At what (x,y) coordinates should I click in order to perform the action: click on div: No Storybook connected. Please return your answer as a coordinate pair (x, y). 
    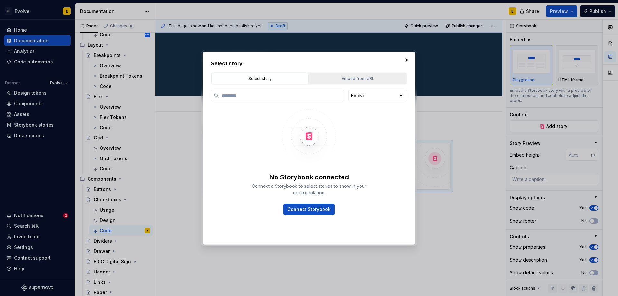
    Looking at the image, I should click on (309, 177).